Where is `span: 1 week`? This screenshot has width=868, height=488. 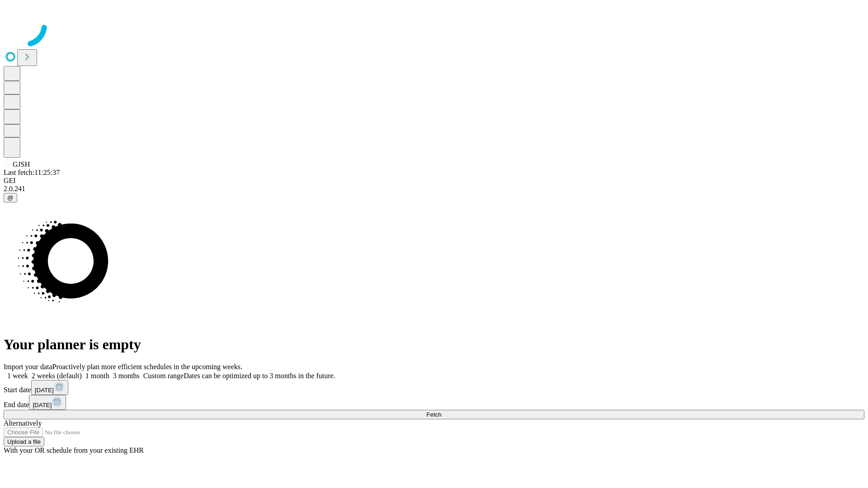 span: 1 week is located at coordinates (18, 376).